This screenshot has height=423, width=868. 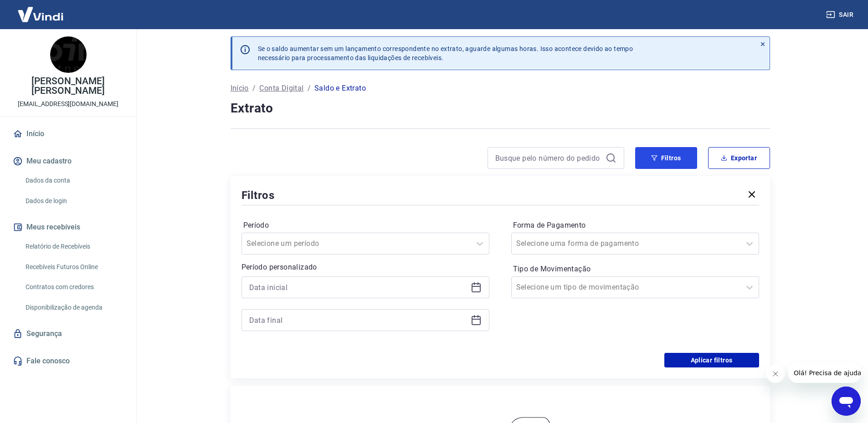 What do you see at coordinates (74, 307) in the screenshot?
I see `a: Disponibilização de agenda` at bounding box center [74, 307].